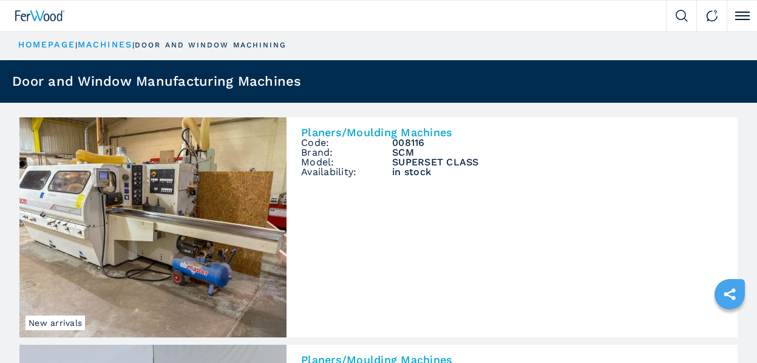 This screenshot has height=363, width=757. What do you see at coordinates (157, 81) in the screenshot?
I see `h1: Door and Window Manufacturing Machines` at bounding box center [157, 81].